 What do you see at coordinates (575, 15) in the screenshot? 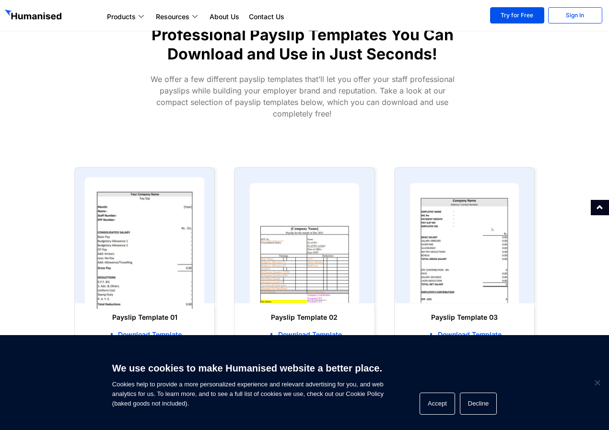
I see `a: Sign In` at bounding box center [575, 15].